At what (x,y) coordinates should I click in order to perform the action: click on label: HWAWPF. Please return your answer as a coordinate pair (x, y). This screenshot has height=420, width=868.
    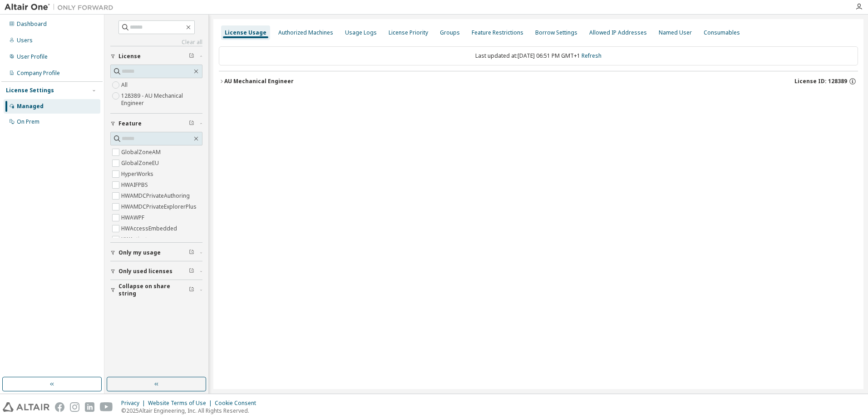
    Looking at the image, I should click on (134, 217).